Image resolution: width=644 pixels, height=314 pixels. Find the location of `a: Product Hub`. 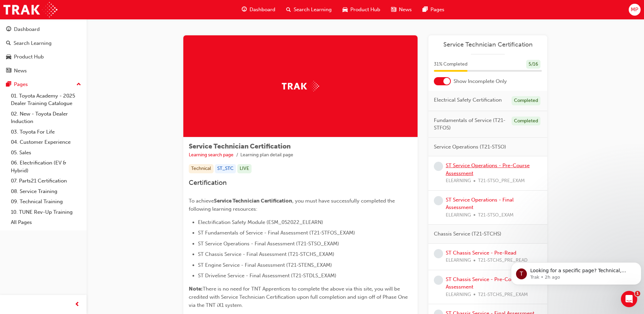

a: Product Hub is located at coordinates (43, 57).